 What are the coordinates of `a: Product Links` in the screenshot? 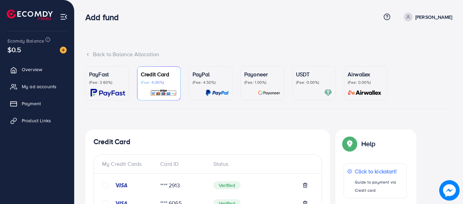 It's located at (37, 120).